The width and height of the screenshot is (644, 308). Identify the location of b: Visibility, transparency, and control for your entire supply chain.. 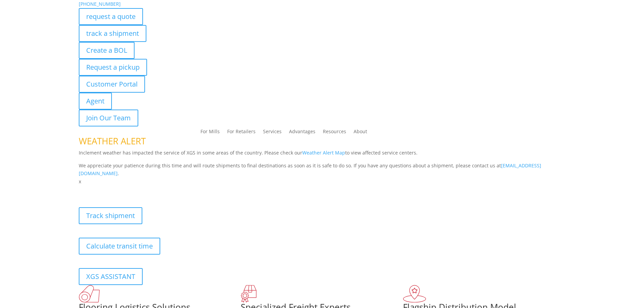
(154, 190).